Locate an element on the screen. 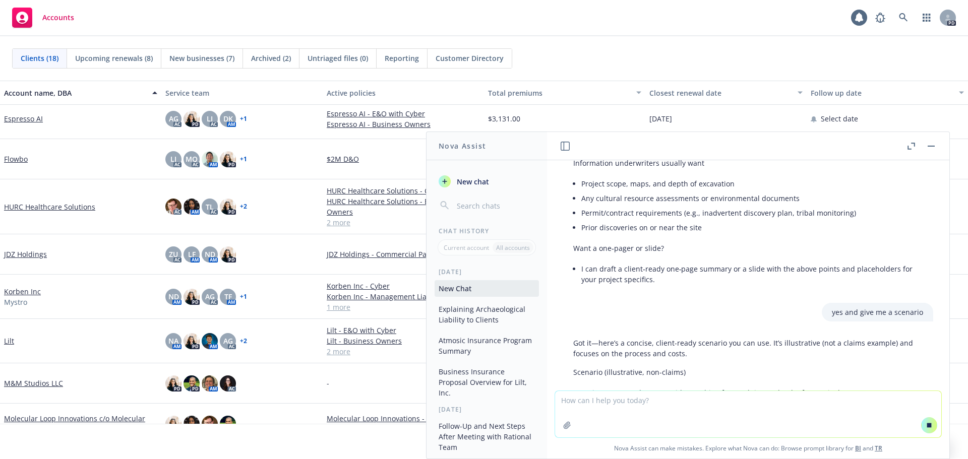 This screenshot has height=459, width=968. p: yes and give me a scenario is located at coordinates (877, 312).